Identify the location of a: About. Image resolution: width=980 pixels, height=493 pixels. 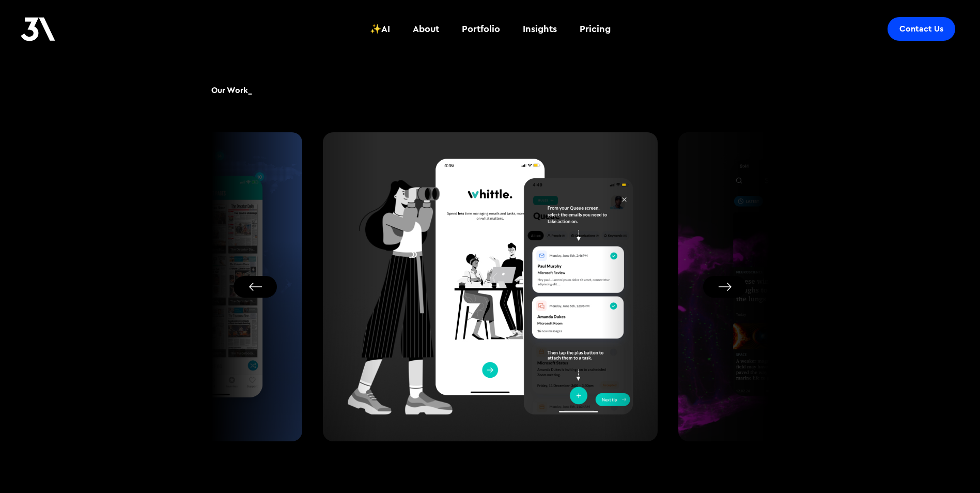
(426, 29).